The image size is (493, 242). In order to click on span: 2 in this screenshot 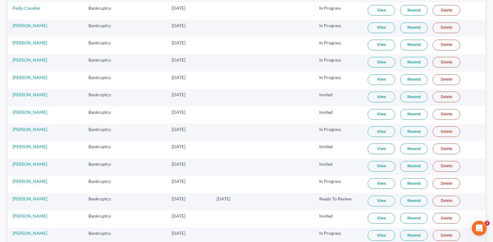, I will do `click(487, 223)`.